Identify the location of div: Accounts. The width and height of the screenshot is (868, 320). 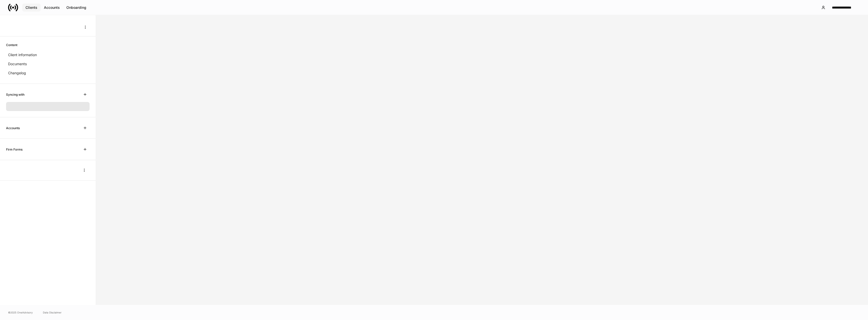
(51, 7).